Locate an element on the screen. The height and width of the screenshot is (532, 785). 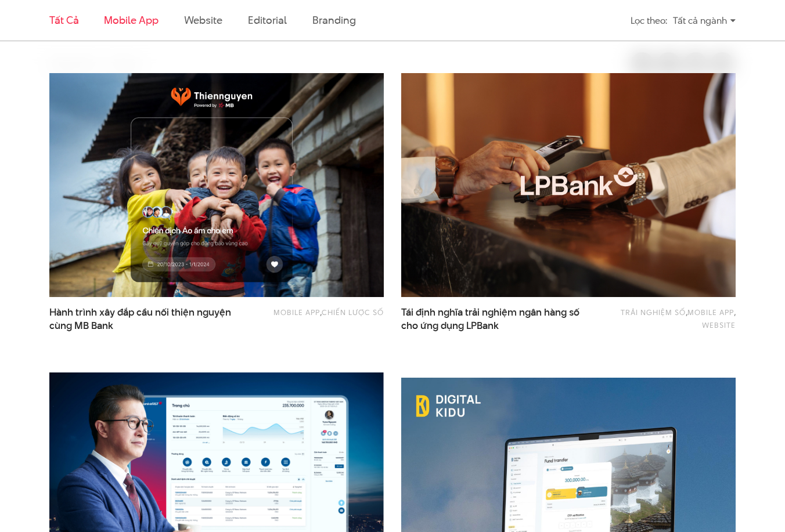
span: Tái định nghĩa trải nghiệm ngân hàng số is located at coordinates (493, 319).